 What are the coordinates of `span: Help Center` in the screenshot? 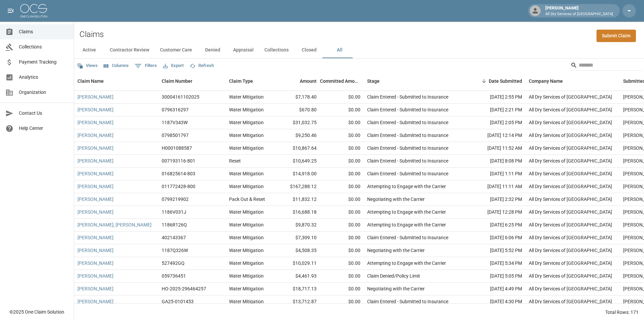 It's located at (43, 128).